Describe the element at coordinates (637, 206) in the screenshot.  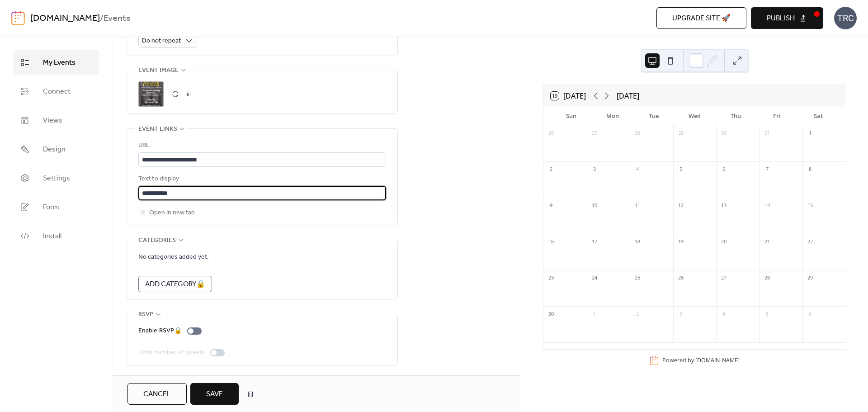
I see `div: 11` at that location.